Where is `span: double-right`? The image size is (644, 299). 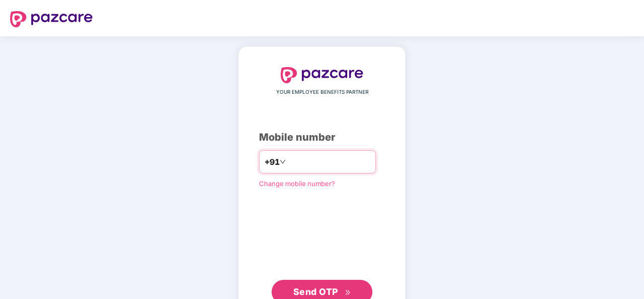 span: double-right is located at coordinates (348, 293).